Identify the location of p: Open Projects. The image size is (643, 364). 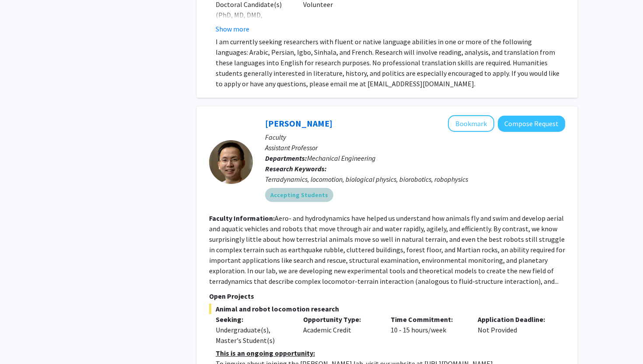
(387, 296).